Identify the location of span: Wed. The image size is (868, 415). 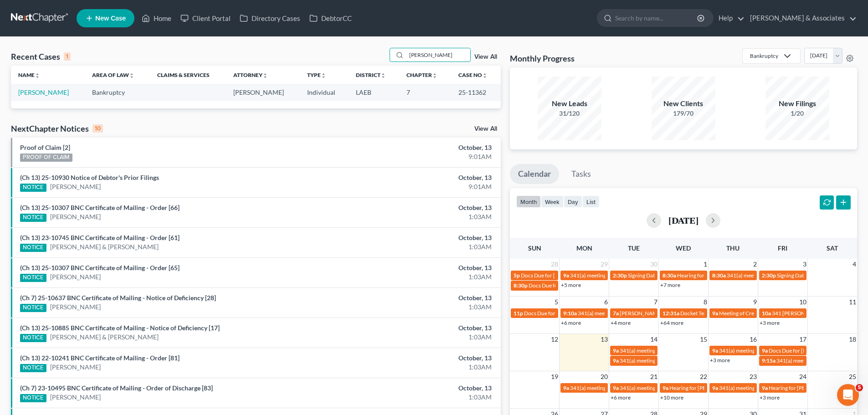
(683, 248).